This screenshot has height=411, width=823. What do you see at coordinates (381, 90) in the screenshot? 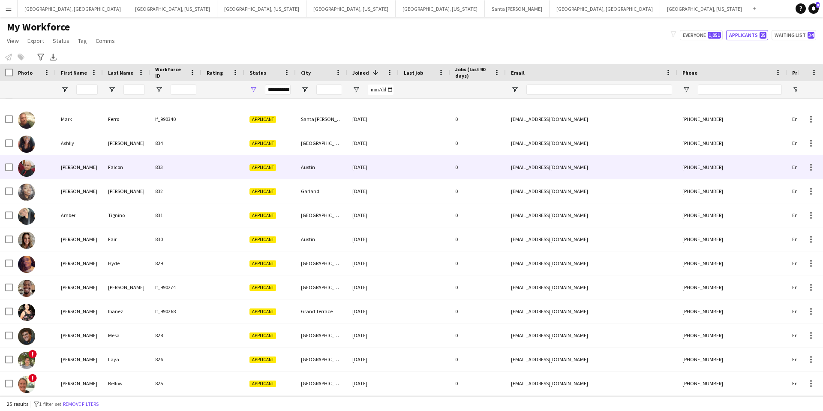
I see `input: Joined Filter Input` at bounding box center [381, 90].